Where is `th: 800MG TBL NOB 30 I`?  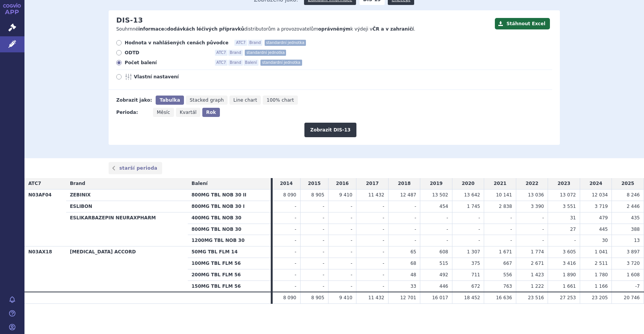
th: 800MG TBL NOB 30 I is located at coordinates (229, 207).